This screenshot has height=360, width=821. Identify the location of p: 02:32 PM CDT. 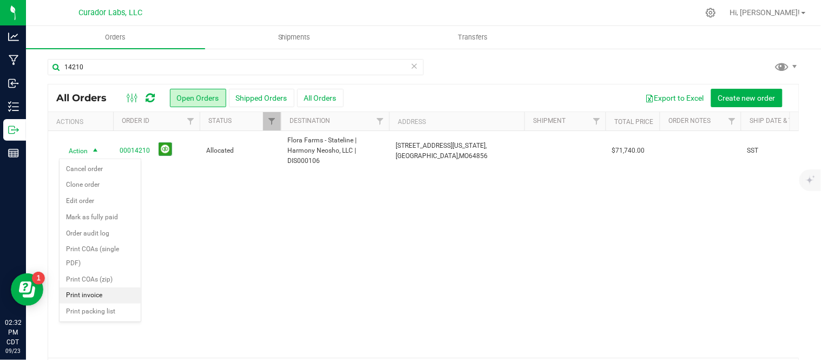
(13, 332).